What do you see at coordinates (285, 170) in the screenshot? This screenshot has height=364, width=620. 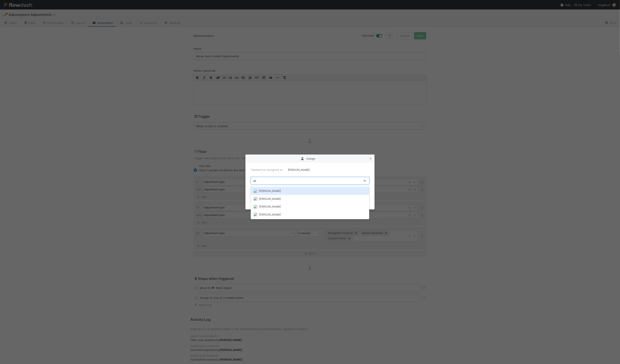 I see `img: avatar_04f2f553-352a-453f-b9fb-c6074dc60769.png` at bounding box center [285, 170].